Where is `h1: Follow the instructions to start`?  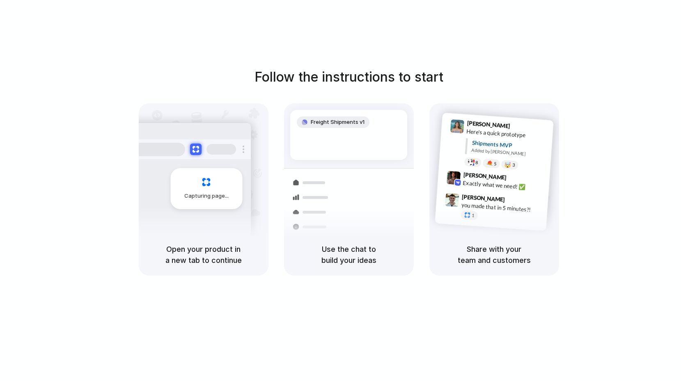
h1: Follow the instructions to start is located at coordinates (349, 77).